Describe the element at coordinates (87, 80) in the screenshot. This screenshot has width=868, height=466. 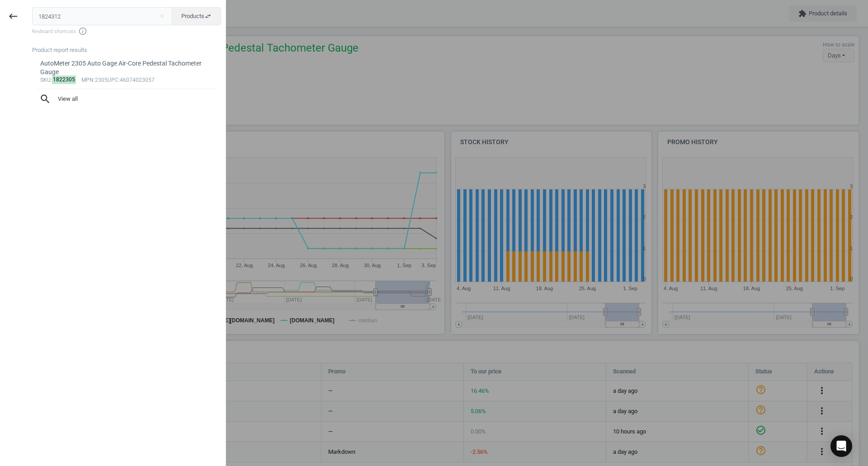
I see `span: mpn` at that location.